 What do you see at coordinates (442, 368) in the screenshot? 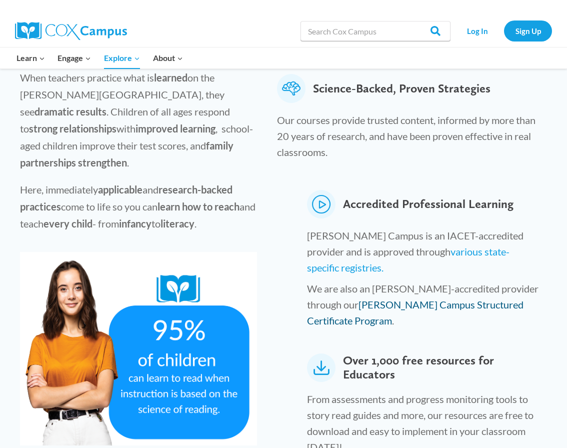
I see `span: Over 1,000 free resources for Educators` at bounding box center [442, 368].